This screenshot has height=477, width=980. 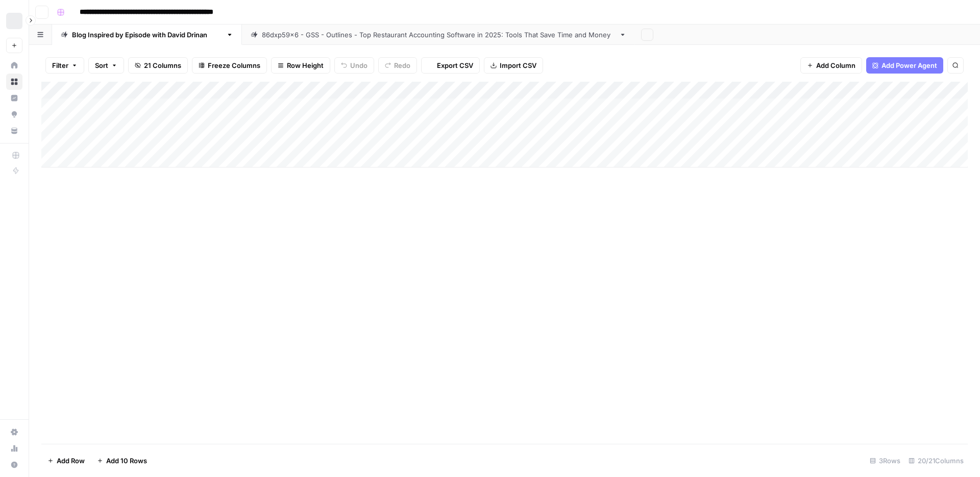 I want to click on span: Export CSV, so click(x=455, y=65).